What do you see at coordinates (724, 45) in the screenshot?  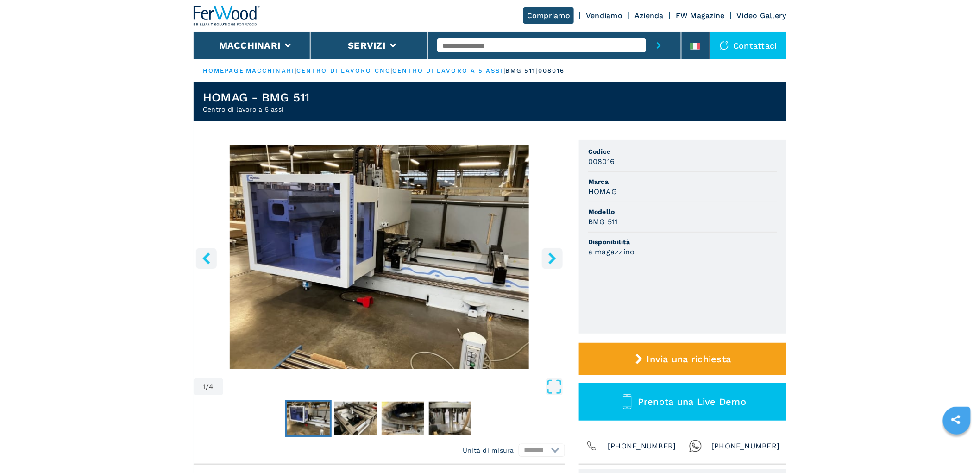 I see `img: Contattaci` at bounding box center [724, 45].